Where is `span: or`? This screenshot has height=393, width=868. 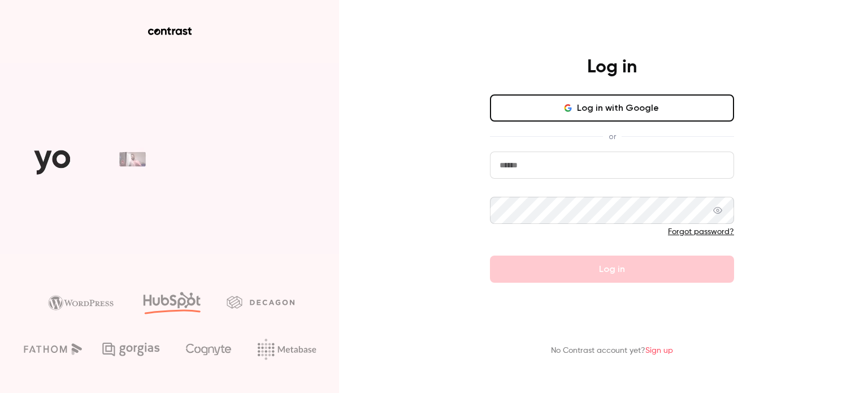
span: or is located at coordinates (612, 136).